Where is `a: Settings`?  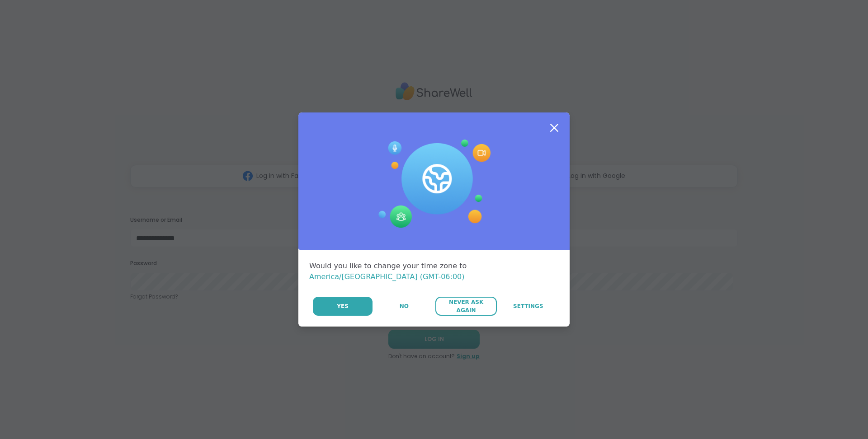 a: Settings is located at coordinates (528, 307).